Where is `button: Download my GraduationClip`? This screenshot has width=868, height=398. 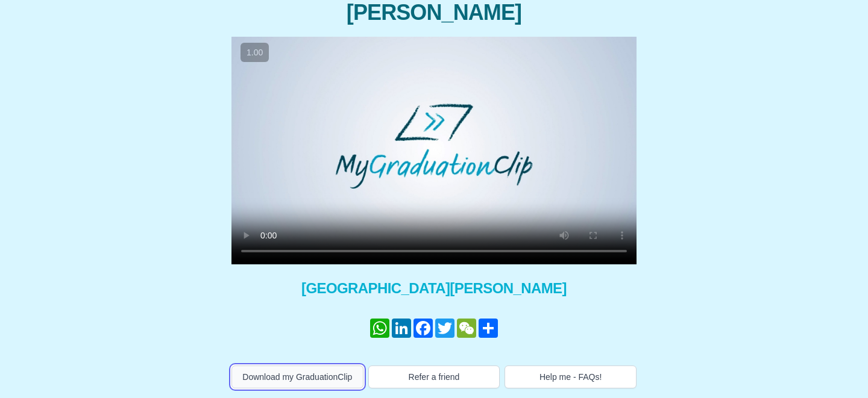
button: Download my GraduationClip is located at coordinates (297, 377).